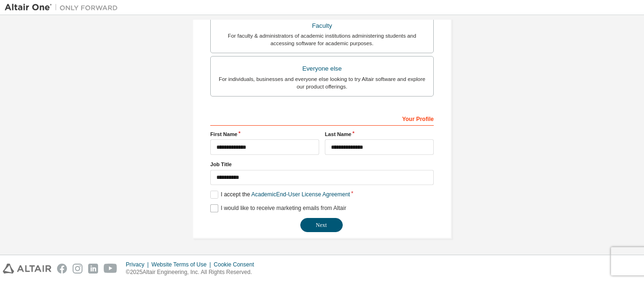  I want to click on div: For individuals, businesses and everyone else looking to try Altair software and explore our prod..., so click(322, 83).